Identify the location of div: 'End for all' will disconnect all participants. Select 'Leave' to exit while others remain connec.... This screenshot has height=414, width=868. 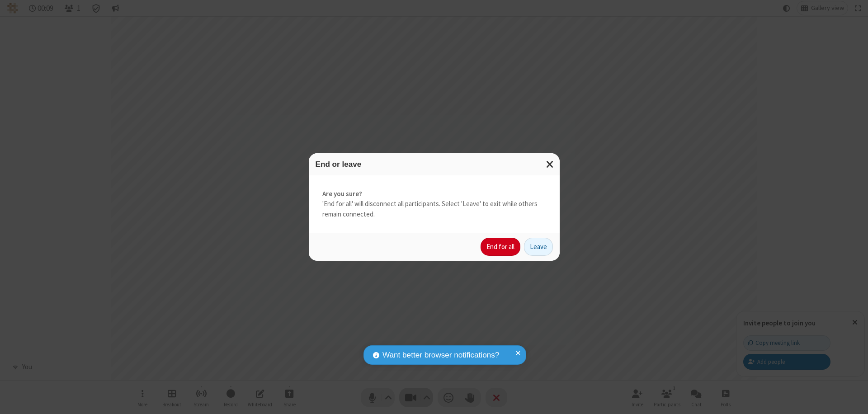
(434, 204).